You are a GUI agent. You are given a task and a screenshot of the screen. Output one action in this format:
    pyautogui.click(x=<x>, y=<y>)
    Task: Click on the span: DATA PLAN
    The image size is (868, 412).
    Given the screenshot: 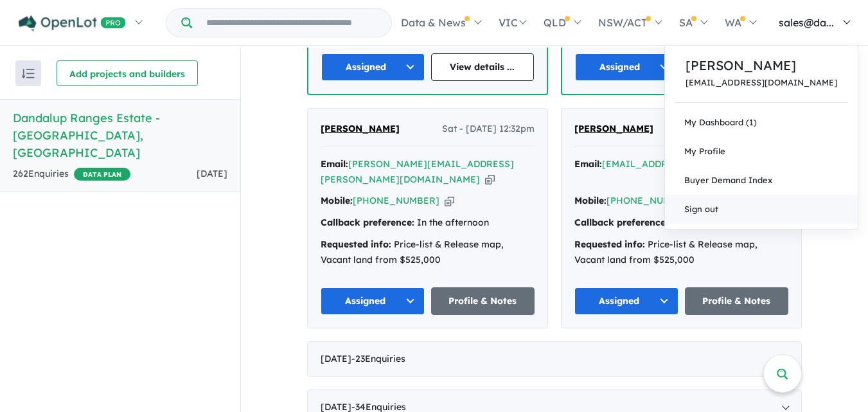 What is the action you would take?
    pyautogui.click(x=102, y=174)
    